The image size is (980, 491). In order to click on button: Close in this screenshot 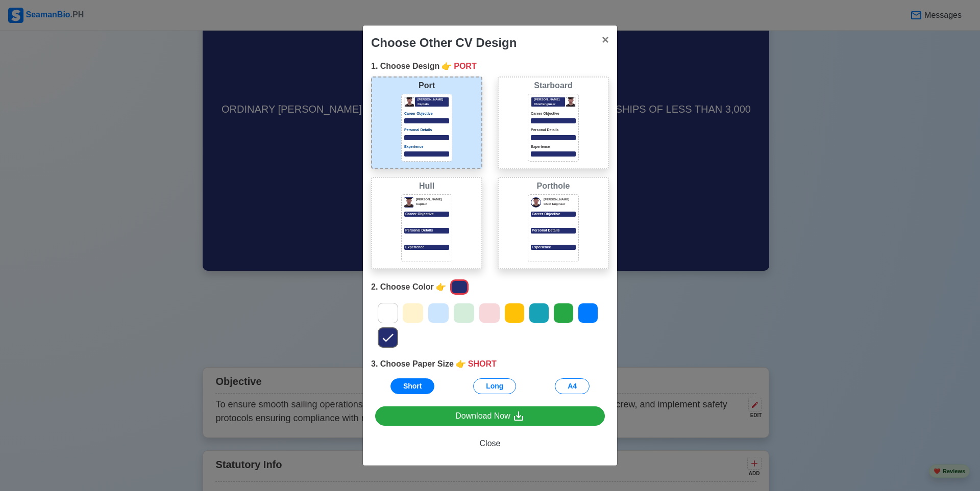, I will do `click(490, 444)`.